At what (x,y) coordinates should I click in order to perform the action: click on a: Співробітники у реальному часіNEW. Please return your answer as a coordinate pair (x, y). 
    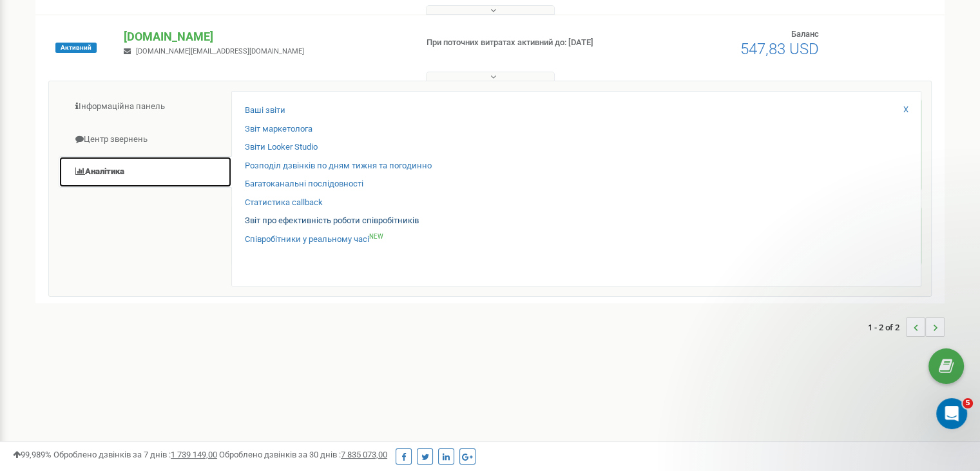
    Looking at the image, I should click on (314, 239).